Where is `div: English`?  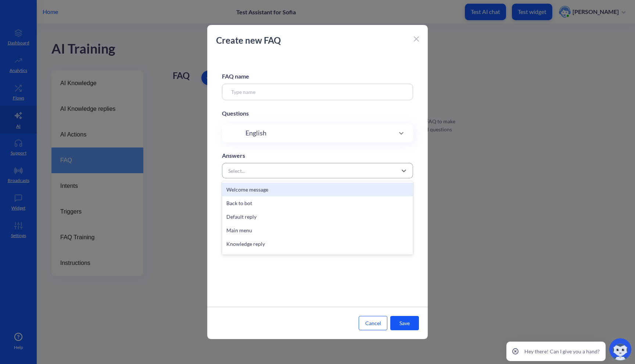
div: English is located at coordinates (317, 133).